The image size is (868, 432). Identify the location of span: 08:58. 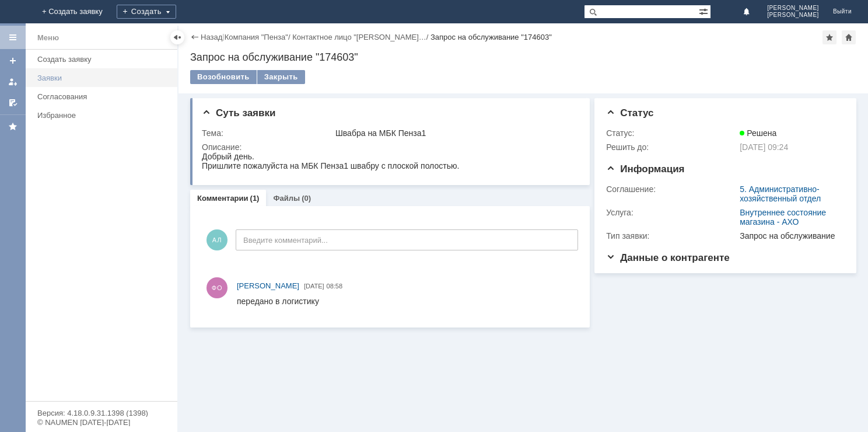
(335, 286).